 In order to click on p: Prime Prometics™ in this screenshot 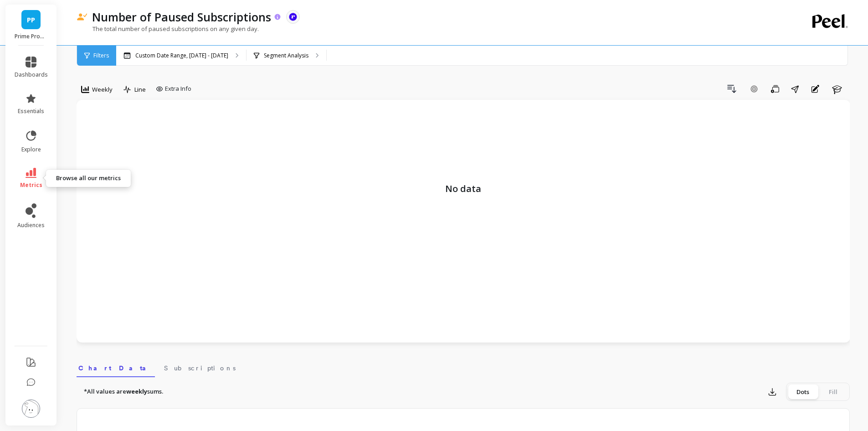, I will do `click(31, 37)`.